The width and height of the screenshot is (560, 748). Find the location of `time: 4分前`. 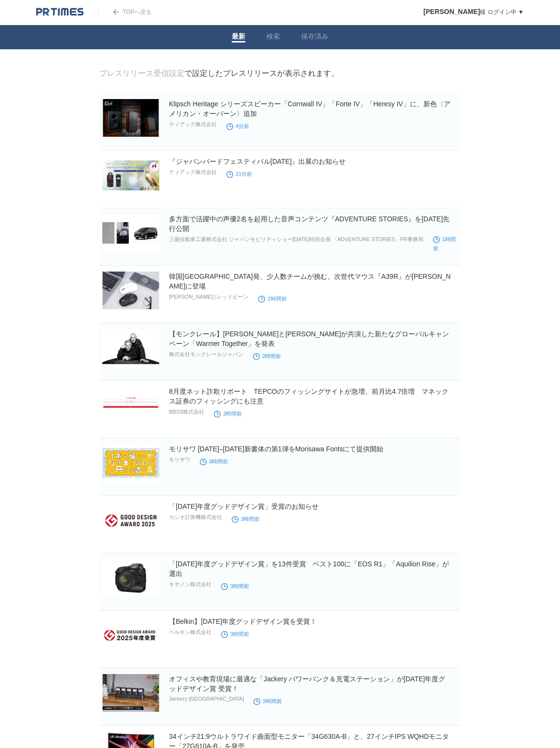

time: 4分前 is located at coordinates (237, 126).